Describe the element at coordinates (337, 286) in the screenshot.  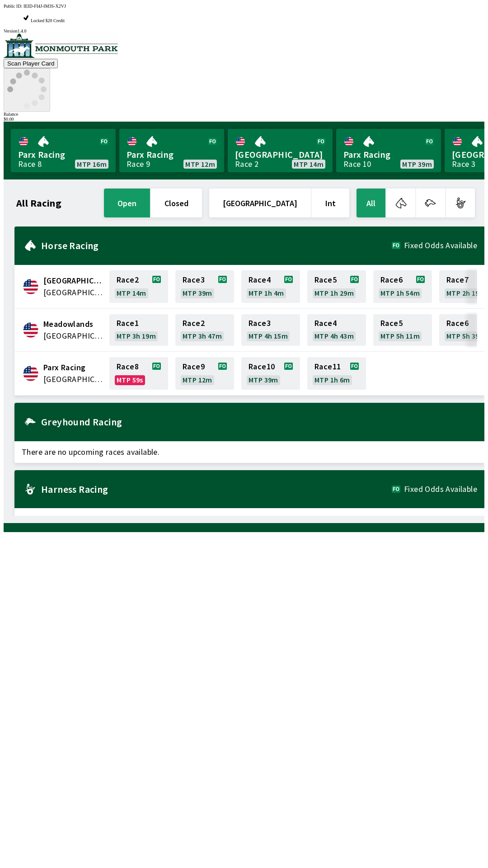
I see `a: Race5MTP 1h 29m` at that location.